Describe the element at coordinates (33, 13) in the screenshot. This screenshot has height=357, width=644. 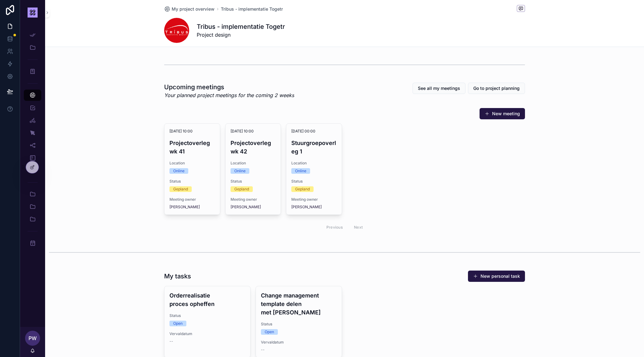
I see `img: App logo` at that location.